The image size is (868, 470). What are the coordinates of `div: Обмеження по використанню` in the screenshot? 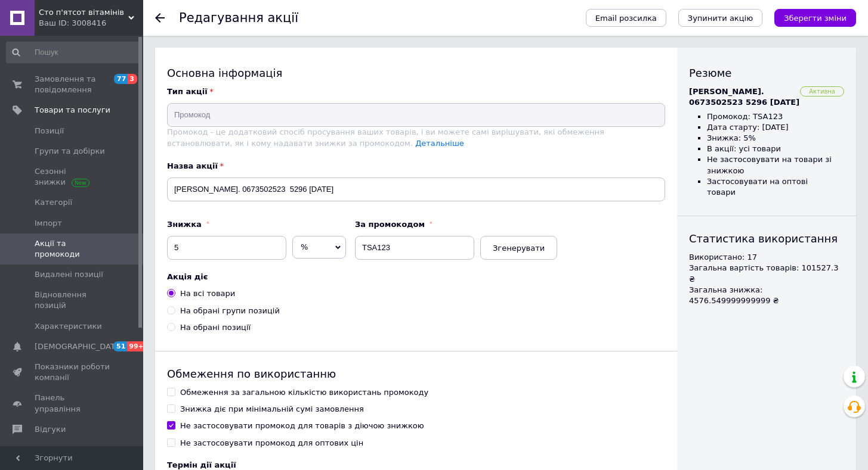 It's located at (416, 374).